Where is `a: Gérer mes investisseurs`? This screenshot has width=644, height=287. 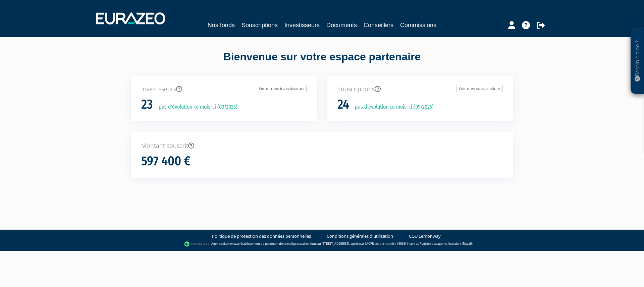
a: Gérer mes investisseurs is located at coordinates (282, 89).